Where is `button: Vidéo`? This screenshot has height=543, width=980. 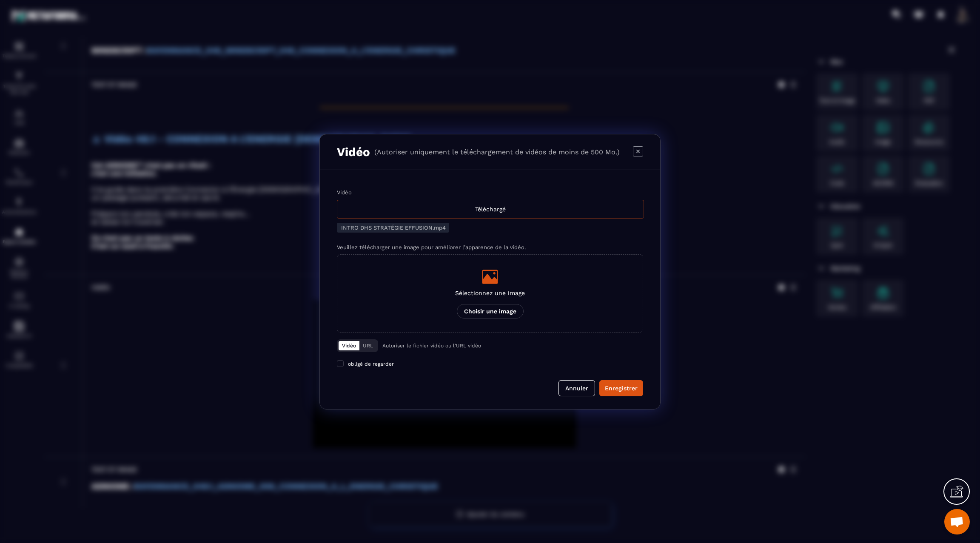
button: Vidéo is located at coordinates (349, 346).